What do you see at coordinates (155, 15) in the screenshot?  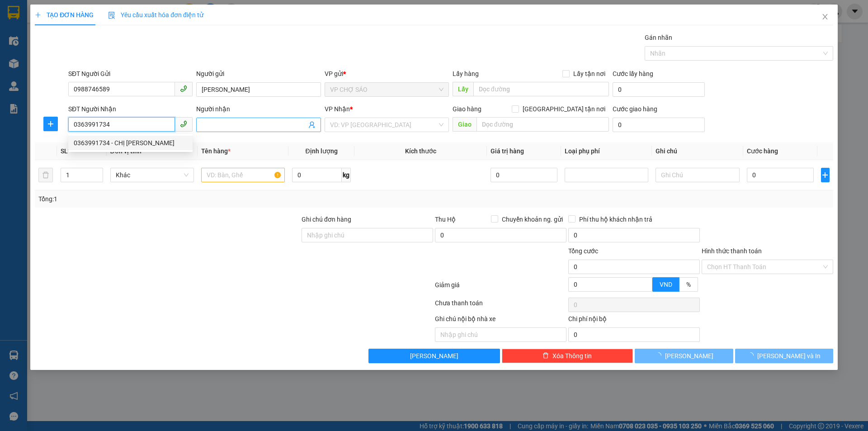 I see `span: Yêu cầu xuất hóa đơn điện tử` at bounding box center [155, 15].